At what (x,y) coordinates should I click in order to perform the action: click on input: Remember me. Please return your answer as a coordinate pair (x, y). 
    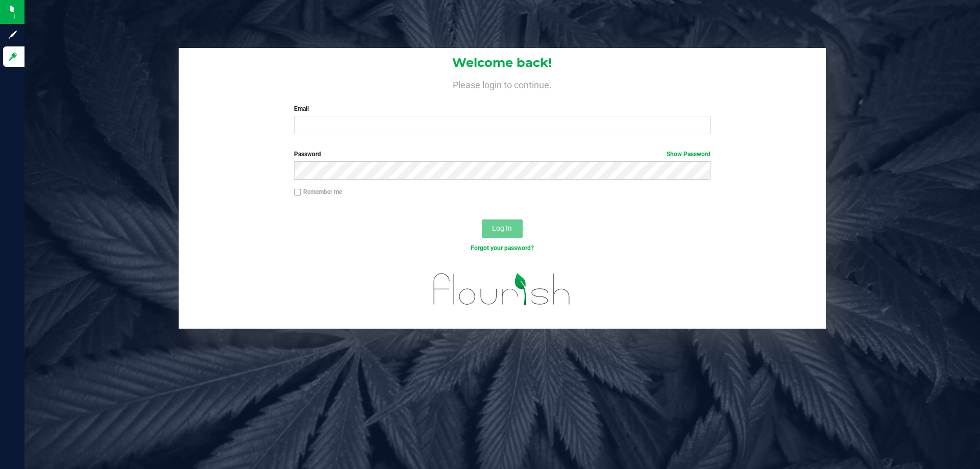
    Looking at the image, I should click on (297, 193).